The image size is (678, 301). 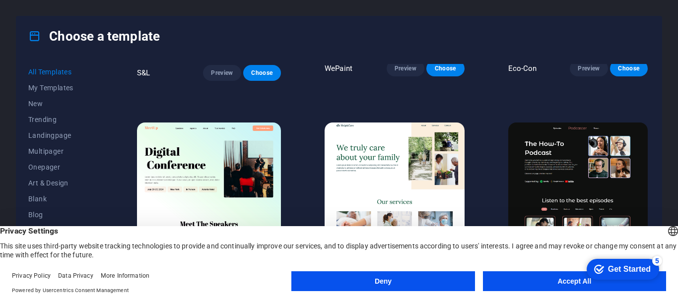 What do you see at coordinates (61, 104) in the screenshot?
I see `button: New` at bounding box center [61, 104].